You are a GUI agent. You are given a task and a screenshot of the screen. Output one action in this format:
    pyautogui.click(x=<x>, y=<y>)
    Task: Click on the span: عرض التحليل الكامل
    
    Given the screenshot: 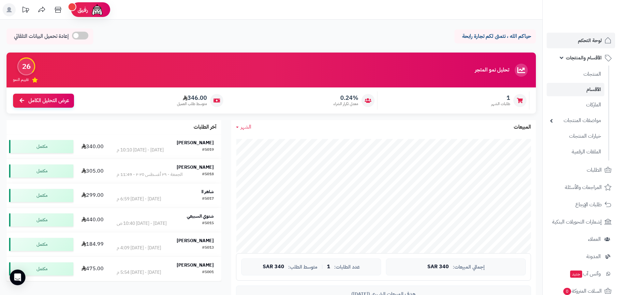 What is the action you would take?
    pyautogui.click(x=49, y=100)
    